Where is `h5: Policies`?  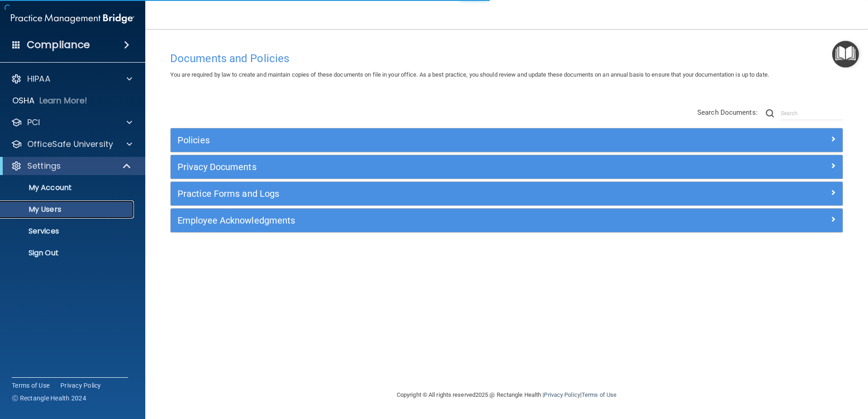
h5: Policies is located at coordinates (422, 140).